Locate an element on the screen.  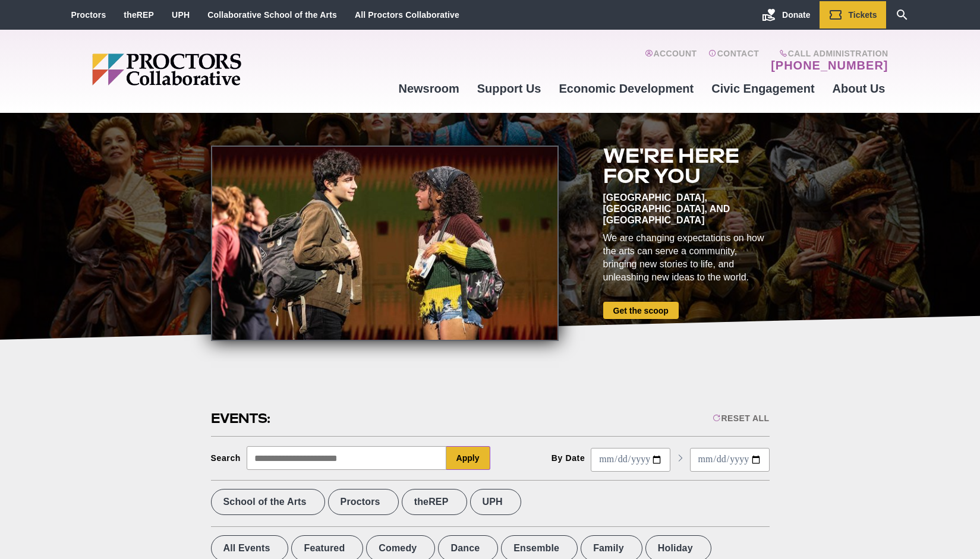
div: We are changing expectations on how the arts can serve a community, bringing new stories to life,... is located at coordinates (686, 258).